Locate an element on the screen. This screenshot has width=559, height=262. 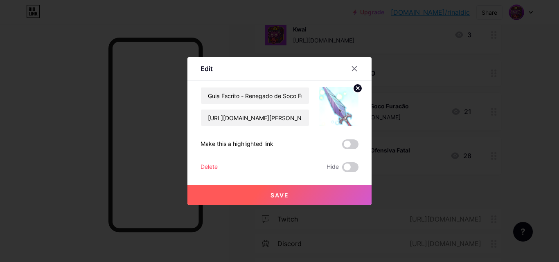
div: Delete is located at coordinates (209, 167).